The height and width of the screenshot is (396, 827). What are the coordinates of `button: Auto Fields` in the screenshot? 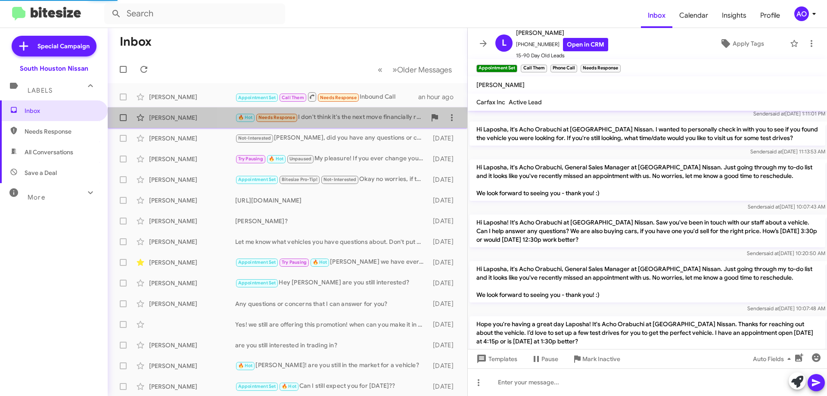 It's located at (773, 359).